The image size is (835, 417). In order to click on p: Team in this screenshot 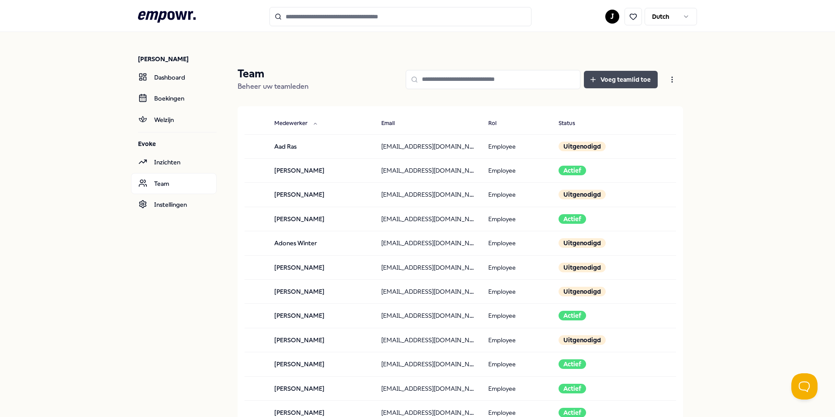, I will do `click(273, 74)`.